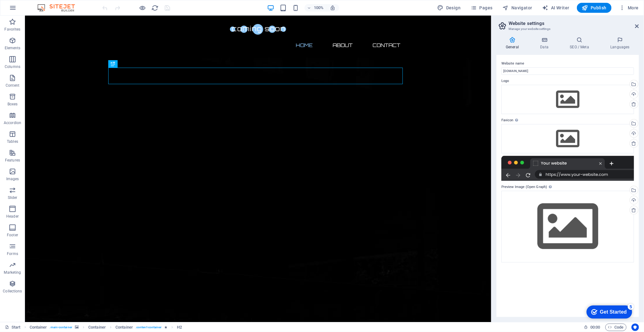 Image resolution: width=644 pixels, height=332 pixels. I want to click on img: Editor Logo, so click(59, 8).